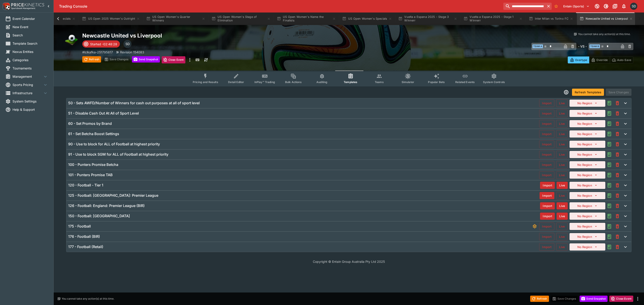  I want to click on button: US Open Women's Specials, so click(367, 19).